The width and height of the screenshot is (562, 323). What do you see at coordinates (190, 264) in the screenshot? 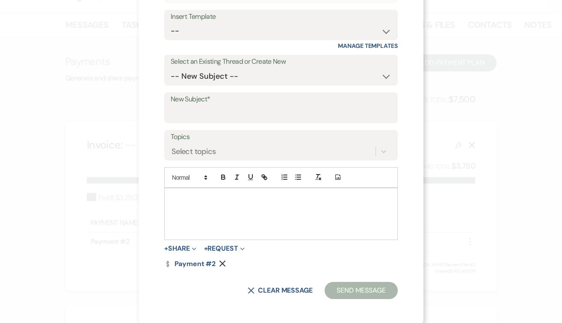
I see `a: Payment #2` at bounding box center [190, 264].